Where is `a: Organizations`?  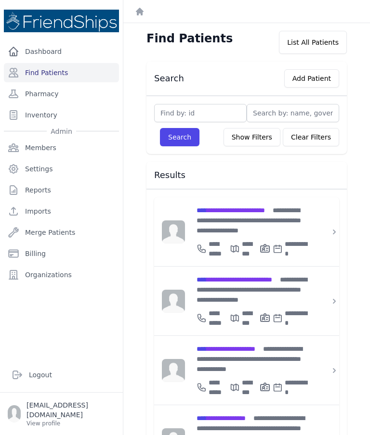
a: Organizations is located at coordinates (61, 275).